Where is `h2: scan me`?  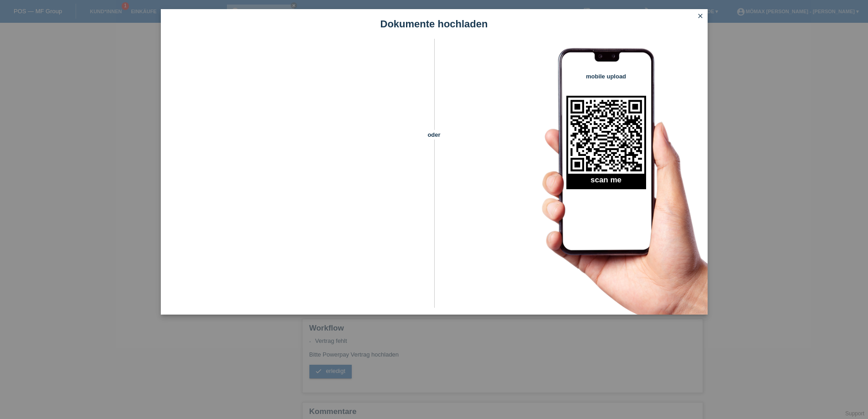 h2: scan me is located at coordinates (606, 182).